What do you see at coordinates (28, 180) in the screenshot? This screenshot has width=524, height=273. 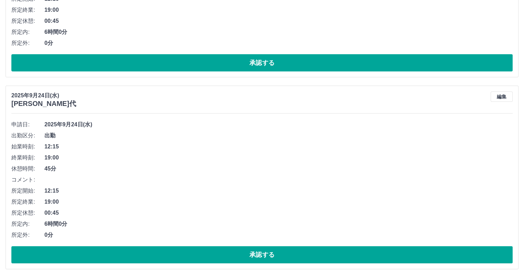 I see `span: コメント:` at bounding box center [28, 180].